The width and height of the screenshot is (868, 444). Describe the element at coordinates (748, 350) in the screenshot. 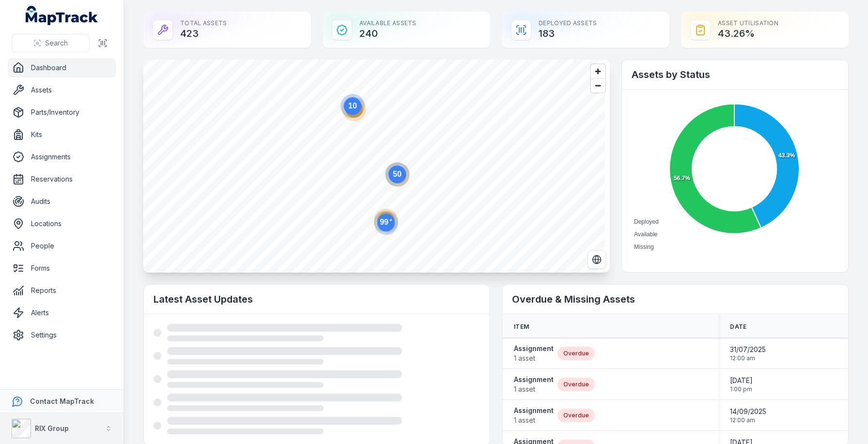

I see `span: 31/07/2025` at that location.